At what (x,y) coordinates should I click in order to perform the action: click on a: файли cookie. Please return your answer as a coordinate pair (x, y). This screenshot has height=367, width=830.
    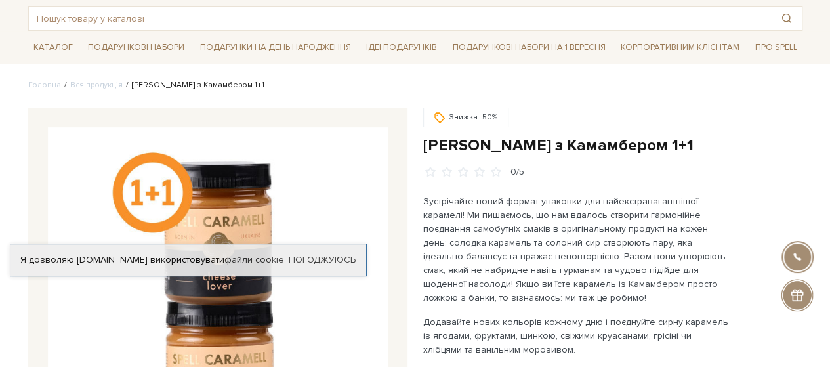
    Looking at the image, I should click on (254, 259).